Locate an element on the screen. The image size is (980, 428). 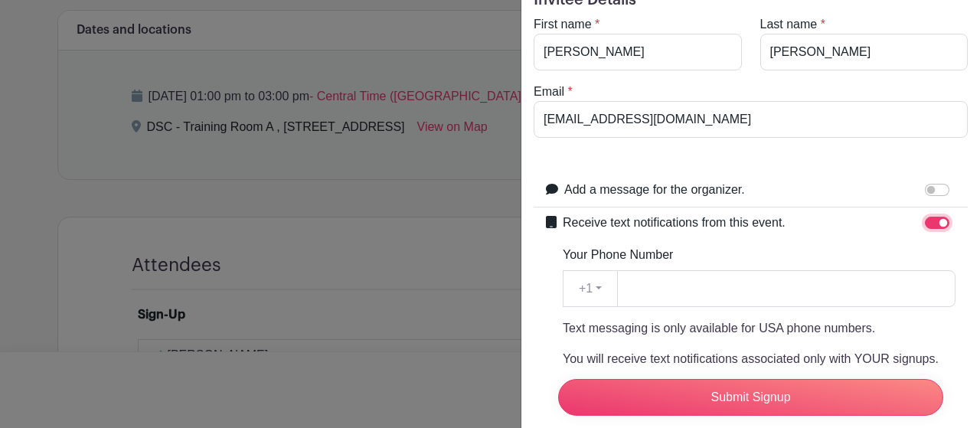
label: Receive text notifications from this event. is located at coordinates (674, 223).